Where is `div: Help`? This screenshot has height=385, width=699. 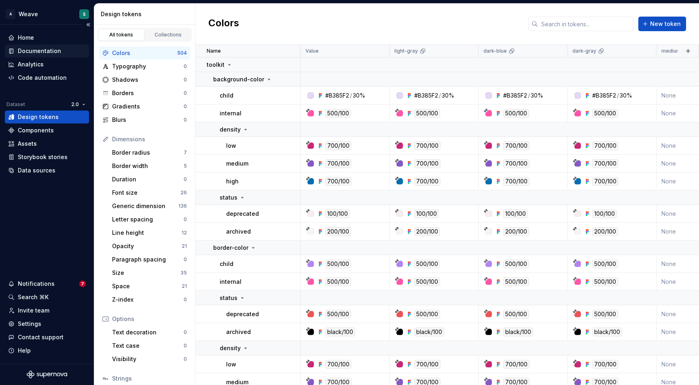 div: Help is located at coordinates (24, 350).